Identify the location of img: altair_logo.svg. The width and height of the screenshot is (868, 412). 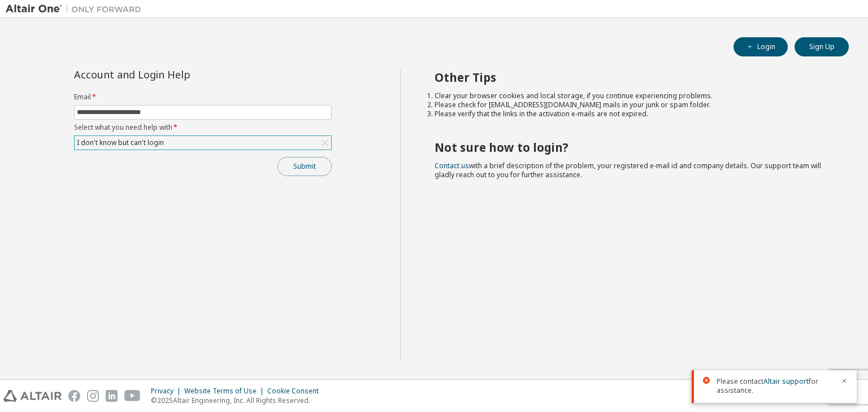
(32, 396).